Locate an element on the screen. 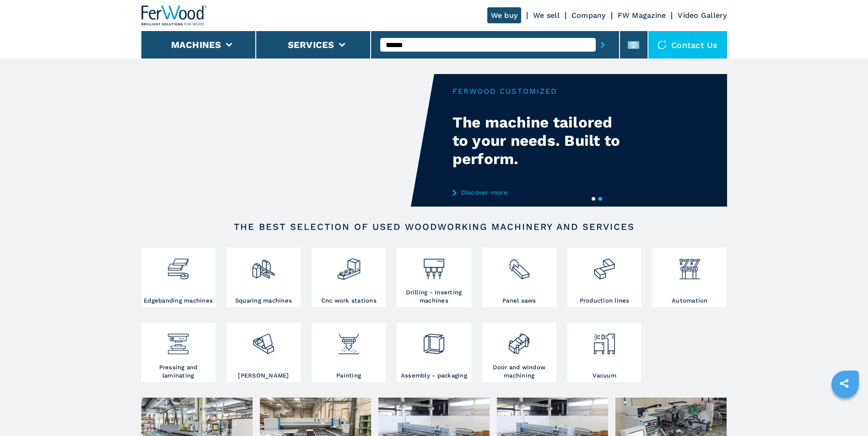 Image resolution: width=868 pixels, height=436 pixels. a: Automation is located at coordinates (690, 277).